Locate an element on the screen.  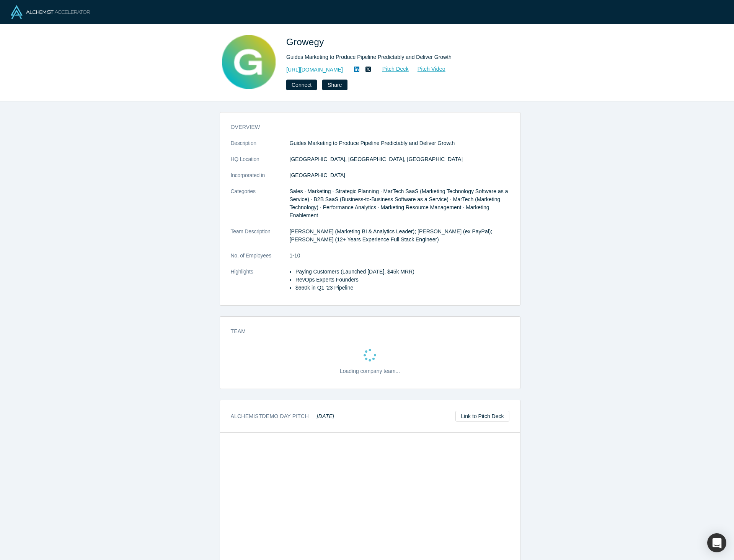
a: Link to Pitch Deck is located at coordinates (482, 416).